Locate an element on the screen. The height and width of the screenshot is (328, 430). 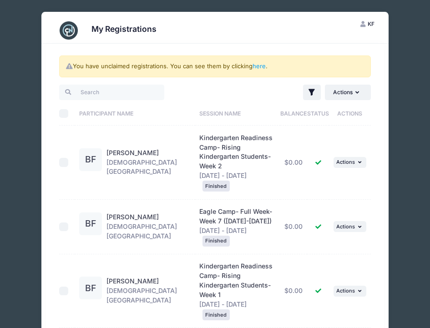
th: Status: activate to sort column ascending is located at coordinates (318, 113).